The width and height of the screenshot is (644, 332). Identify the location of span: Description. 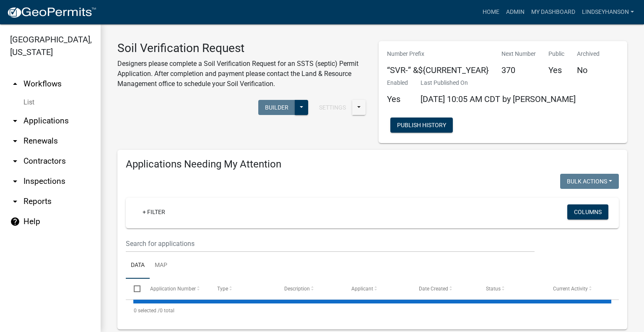
(297, 289).